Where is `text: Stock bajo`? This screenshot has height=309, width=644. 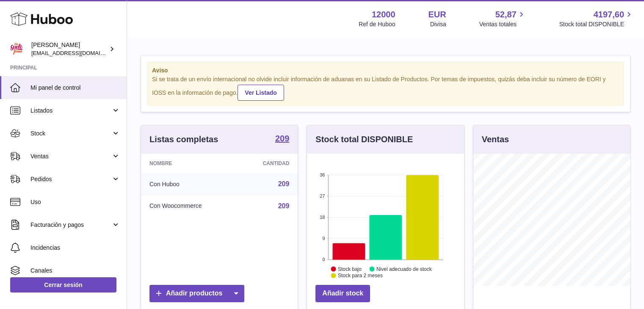 text: Stock bajo is located at coordinates (350, 269).